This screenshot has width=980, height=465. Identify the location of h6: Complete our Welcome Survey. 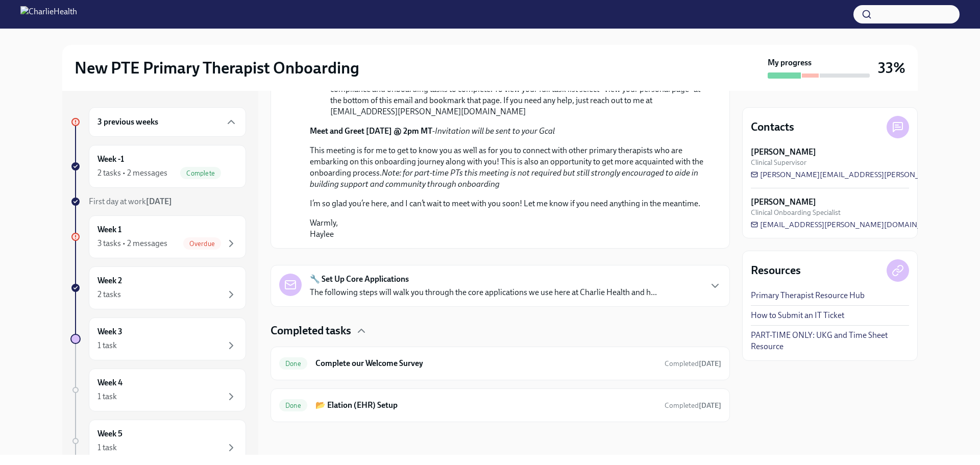
(486, 363).